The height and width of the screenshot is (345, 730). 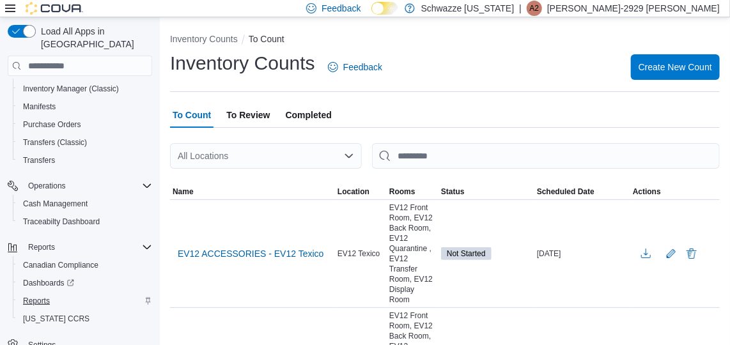 I want to click on span: Status, so click(x=453, y=192).